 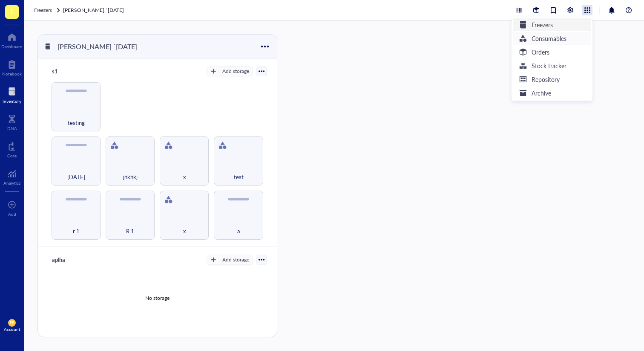 I want to click on div: Dashboard, so click(x=12, y=47).